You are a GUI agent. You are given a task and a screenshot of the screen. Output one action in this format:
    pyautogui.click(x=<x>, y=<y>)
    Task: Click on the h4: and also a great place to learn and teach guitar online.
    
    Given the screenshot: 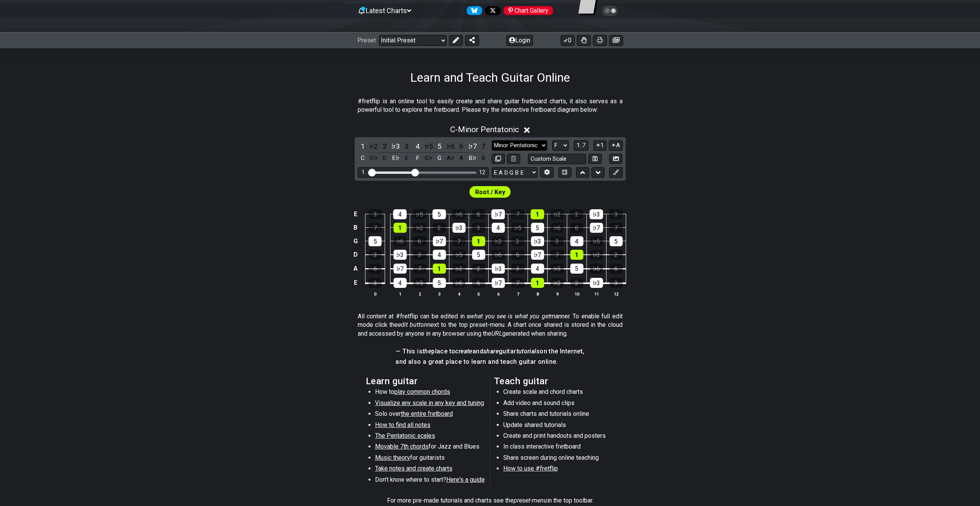 What is the action you would take?
    pyautogui.click(x=490, y=361)
    